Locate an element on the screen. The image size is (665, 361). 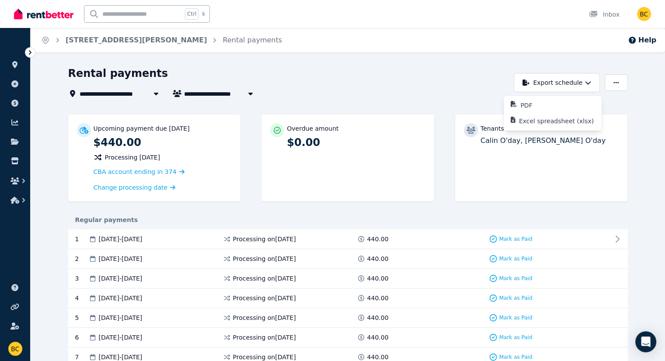
div: 4 is located at coordinates (82, 298).